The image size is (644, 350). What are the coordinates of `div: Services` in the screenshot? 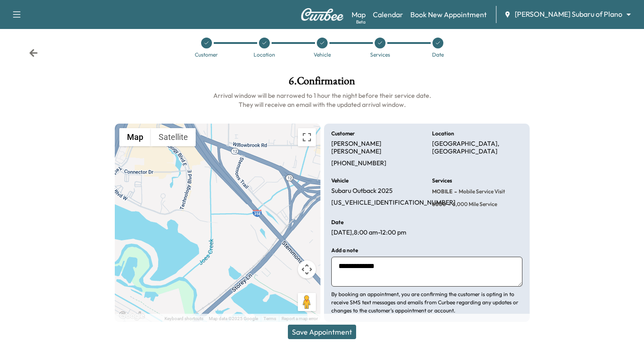 It's located at (380, 55).